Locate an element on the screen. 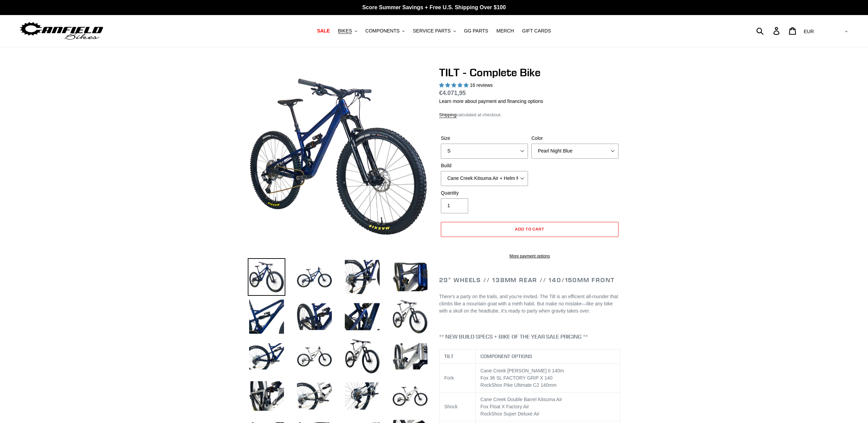  button: BIKES is located at coordinates (348, 31).